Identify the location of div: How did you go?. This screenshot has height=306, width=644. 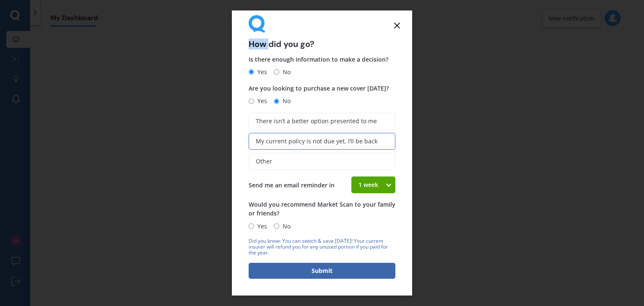
(322, 32).